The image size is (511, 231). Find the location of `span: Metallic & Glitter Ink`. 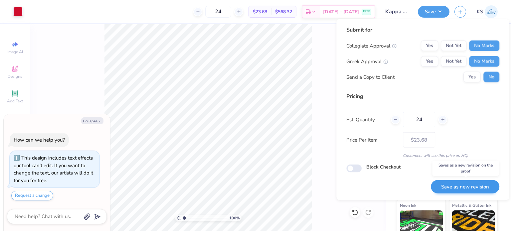

span: Metallic & Glitter Ink is located at coordinates (472, 205).